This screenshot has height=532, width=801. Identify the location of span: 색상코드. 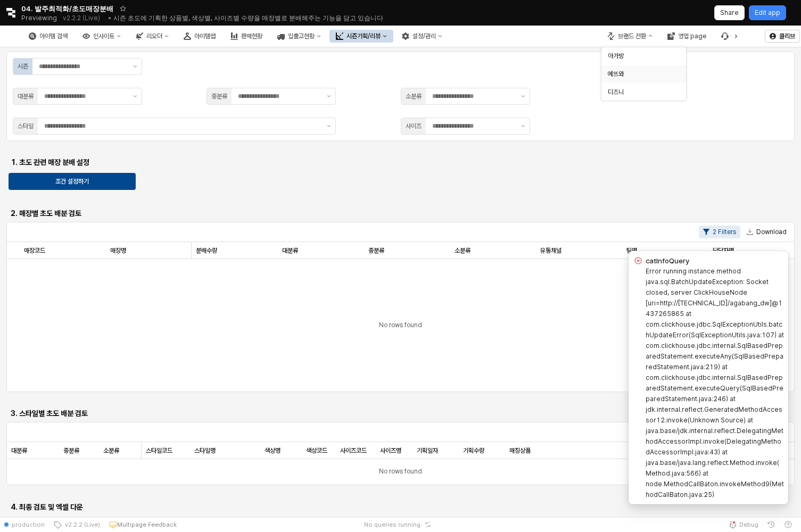
(316, 451).